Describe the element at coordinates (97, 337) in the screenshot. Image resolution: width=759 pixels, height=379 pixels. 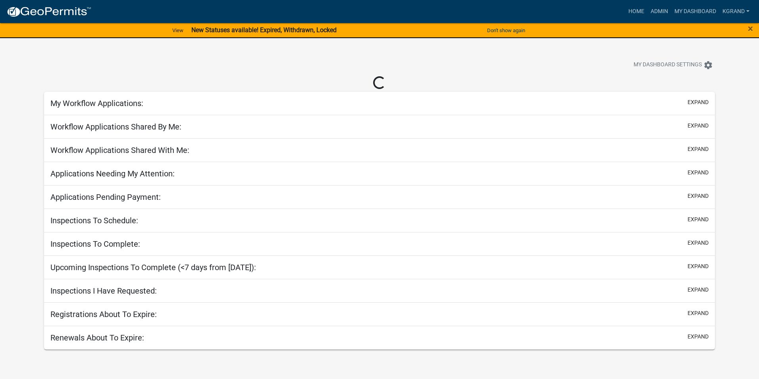
I see `h5: Renewals About To Expire:` at that location.